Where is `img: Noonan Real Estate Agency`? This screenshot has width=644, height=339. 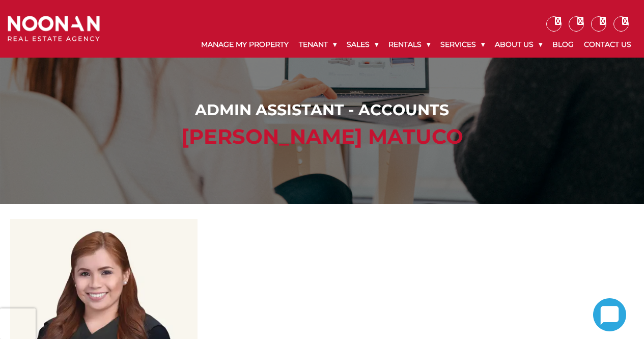
img: Noonan Real Estate Agency is located at coordinates (54, 29).